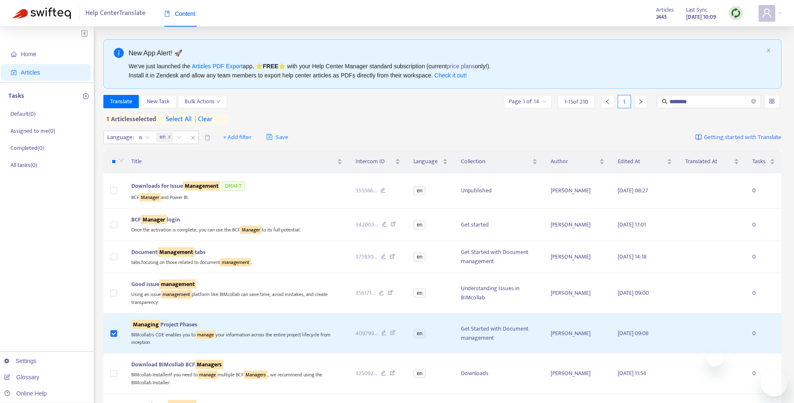  I want to click on a: Articles PDF Export, so click(217, 66).